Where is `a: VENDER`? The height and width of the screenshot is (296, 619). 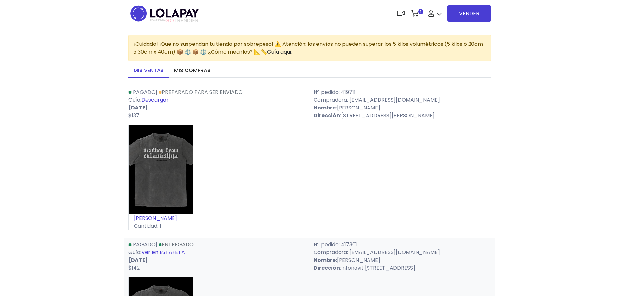
a: VENDER is located at coordinates (469, 13).